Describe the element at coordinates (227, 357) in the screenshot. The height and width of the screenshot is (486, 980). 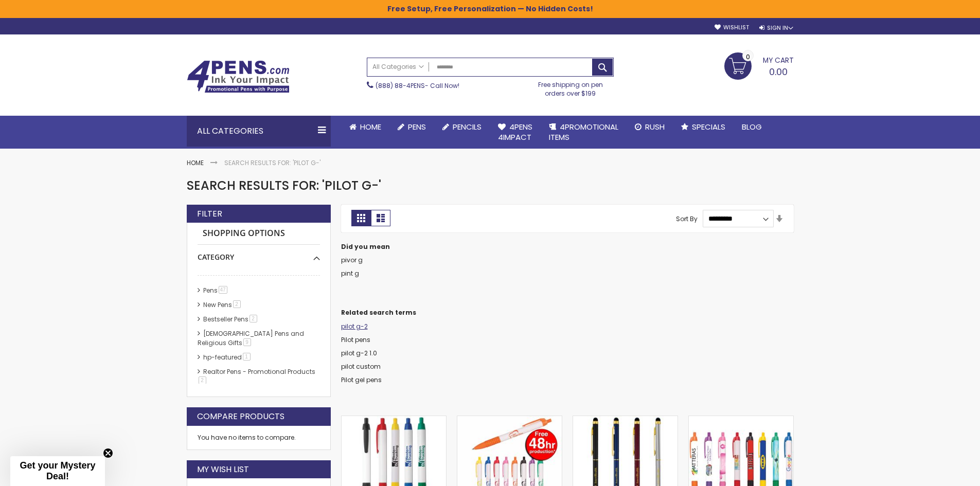
I see `a: hp-featured1` at that location.